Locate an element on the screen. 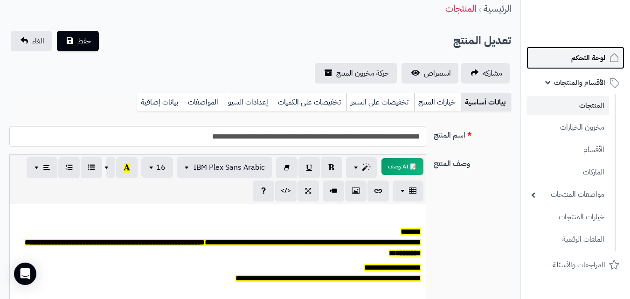  label: وصف المنتج is located at coordinates (472, 162).